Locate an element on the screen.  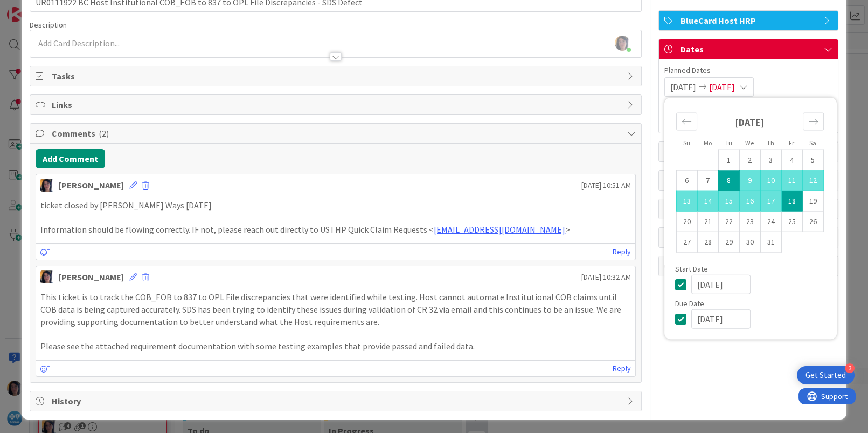
td: Choose Saturday, 07/26/2025 12:00 PM as your check-in date. It’s available. is located at coordinates (813, 222).